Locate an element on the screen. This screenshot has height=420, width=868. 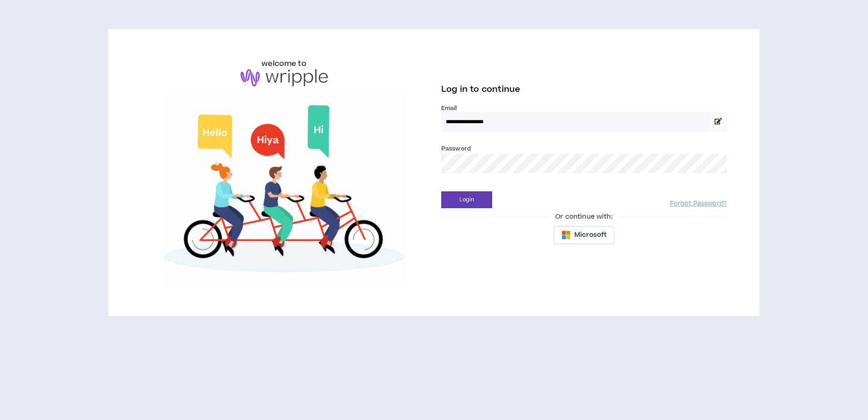
label: Password is located at coordinates (456, 149).